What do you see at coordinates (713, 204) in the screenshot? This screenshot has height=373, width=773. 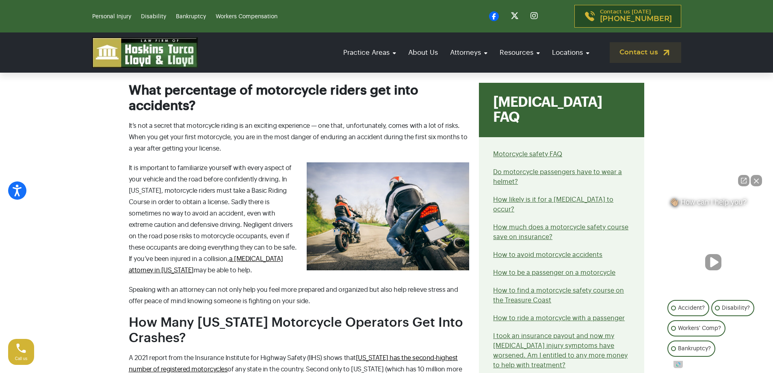 I see `div: 👋🏼 How can I help you?` at bounding box center [713, 204].